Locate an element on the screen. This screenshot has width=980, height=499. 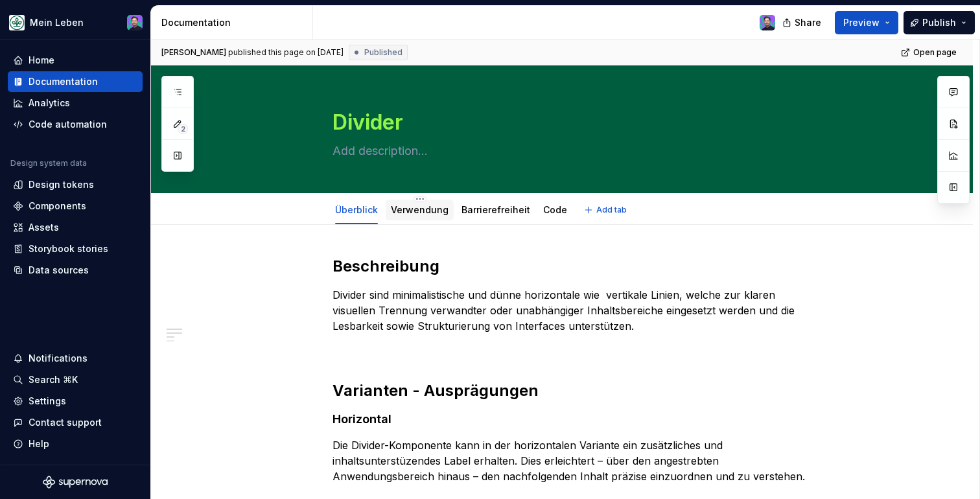
a: Verwendung is located at coordinates (419, 209).